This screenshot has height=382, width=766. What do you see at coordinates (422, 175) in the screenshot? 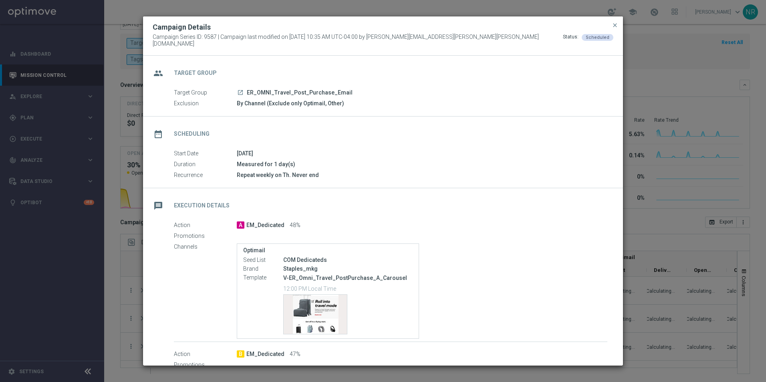
I see `div: Repeat weekly on Th. Never end` at bounding box center [422, 175].